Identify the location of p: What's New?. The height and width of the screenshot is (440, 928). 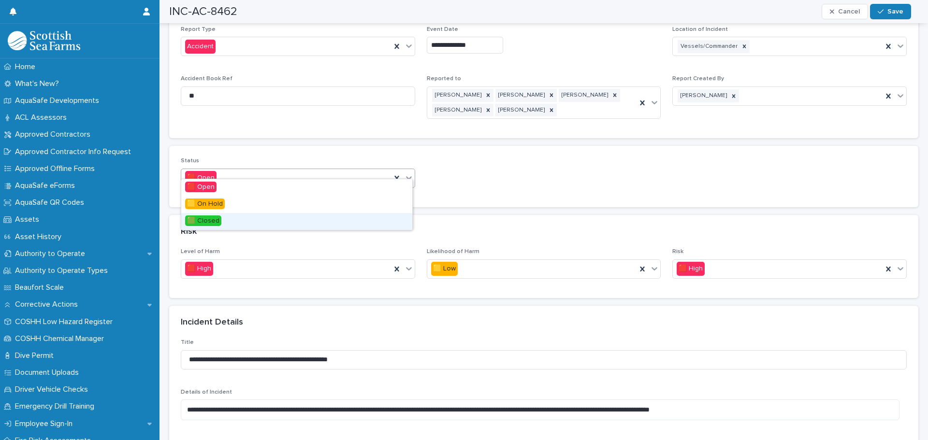
(39, 84).